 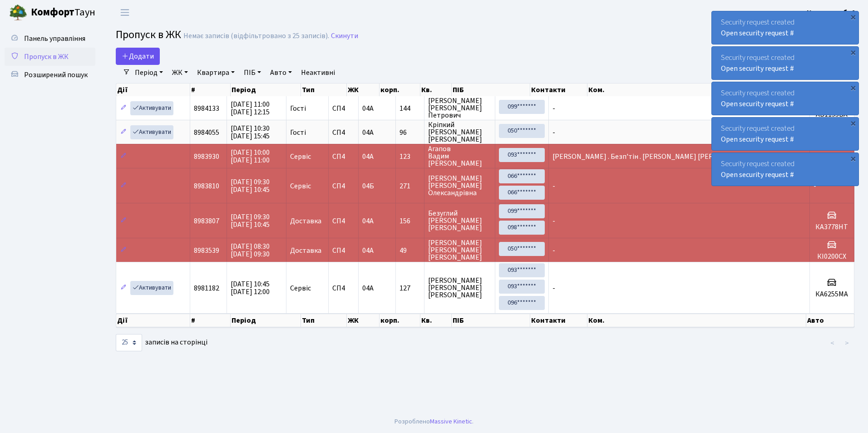 What do you see at coordinates (161, 342) in the screenshot?
I see `label: записів на сторінці` at bounding box center [161, 342].